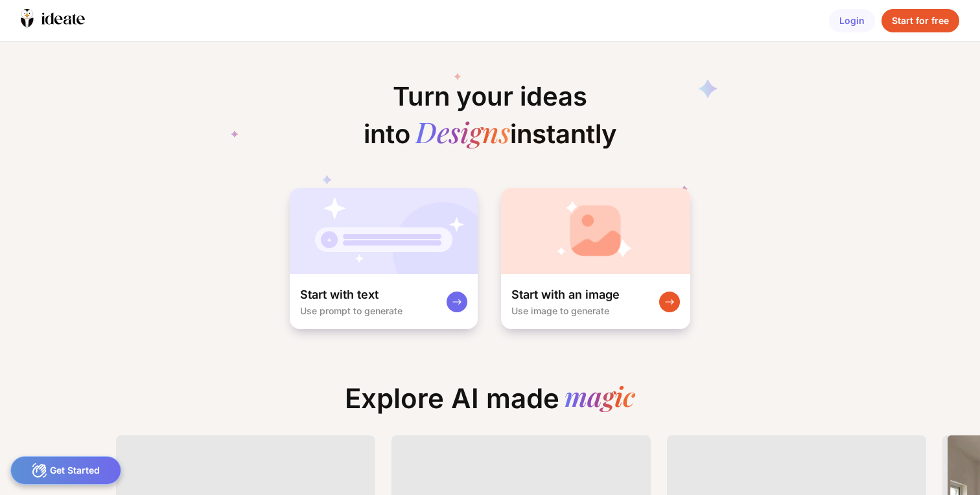 This screenshot has height=495, width=980. Describe the element at coordinates (339, 295) in the screenshot. I see `div: Start with text` at that location.